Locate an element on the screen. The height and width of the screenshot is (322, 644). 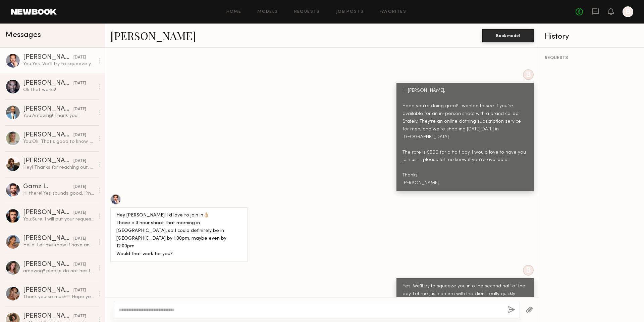
div: You: Ok. That's good to know. Let's connect when you get back in town. Have a safe trip! is located at coordinates (59, 141).